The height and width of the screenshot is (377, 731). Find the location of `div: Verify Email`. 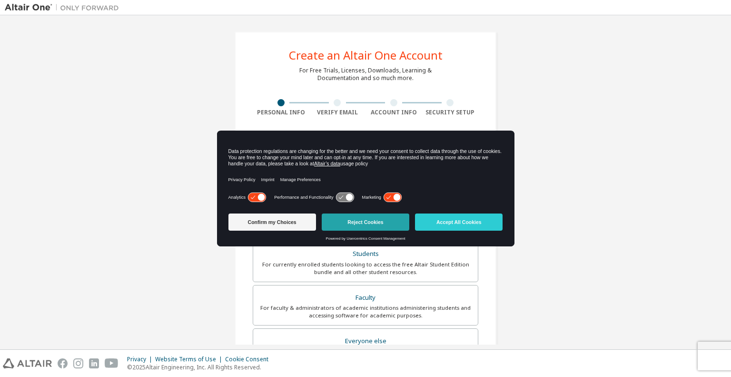

div: Verify Email is located at coordinates (338, 112).